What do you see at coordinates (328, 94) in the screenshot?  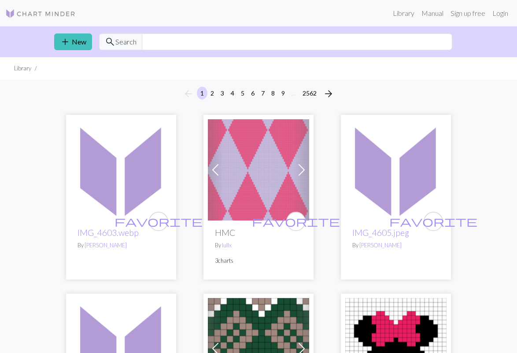 I see `span: arrow_forward` at bounding box center [328, 94].